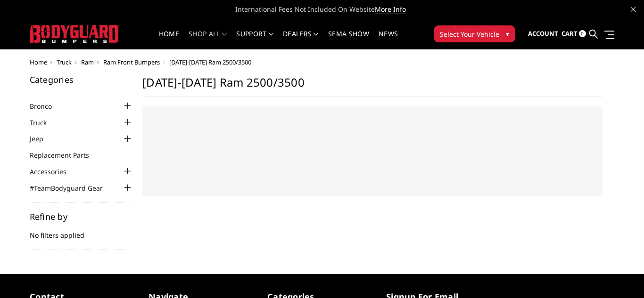 This screenshot has height=298, width=644. Describe the element at coordinates (47, 106) in the screenshot. I see `a: Bronco` at that location.